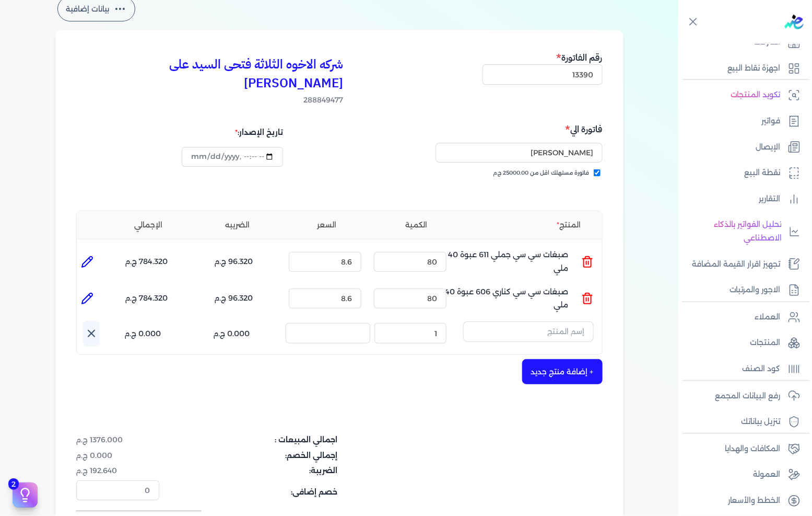 Image resolution: width=812 pixels, height=516 pixels. What do you see at coordinates (416, 224) in the screenshot?
I see `li: الكمية` at bounding box center [416, 224].